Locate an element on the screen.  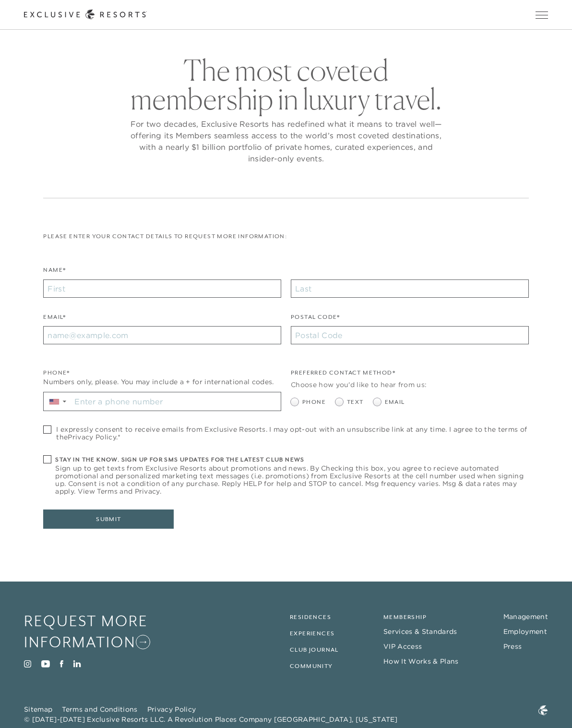
legend: Preferred Contact Method* is located at coordinates (343, 375).